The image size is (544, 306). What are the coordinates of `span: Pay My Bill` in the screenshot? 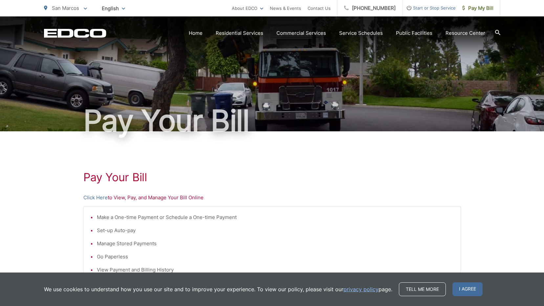 It's located at (478, 8).